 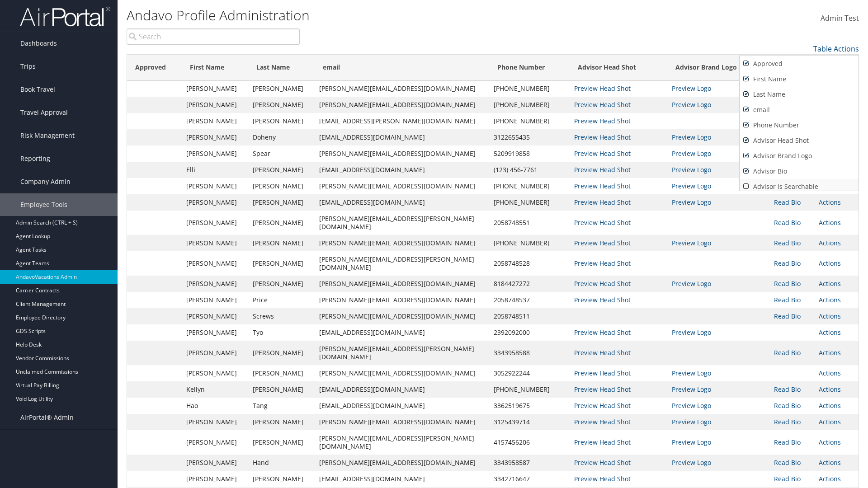 I want to click on a: Advisor is Searchable, so click(x=798, y=186).